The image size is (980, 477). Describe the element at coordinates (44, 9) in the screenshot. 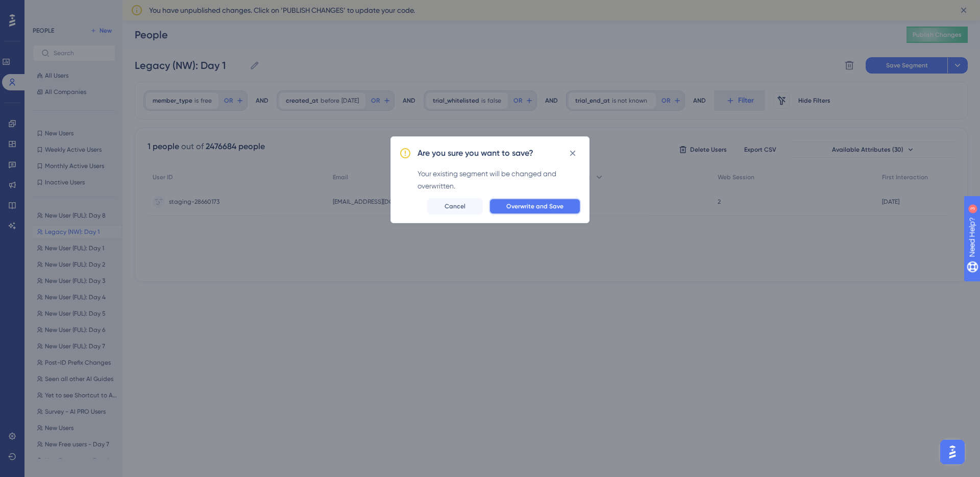

I see `span: Need Help?` at that location.